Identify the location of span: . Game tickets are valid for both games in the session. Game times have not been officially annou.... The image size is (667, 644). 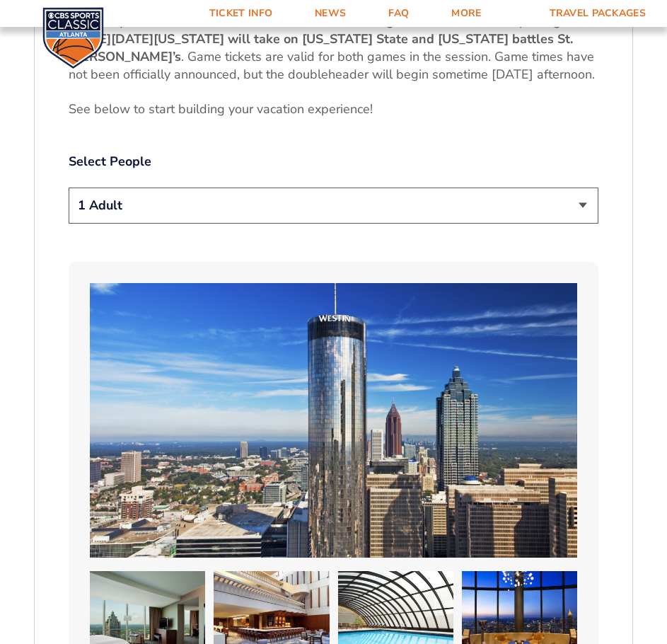
(332, 65).